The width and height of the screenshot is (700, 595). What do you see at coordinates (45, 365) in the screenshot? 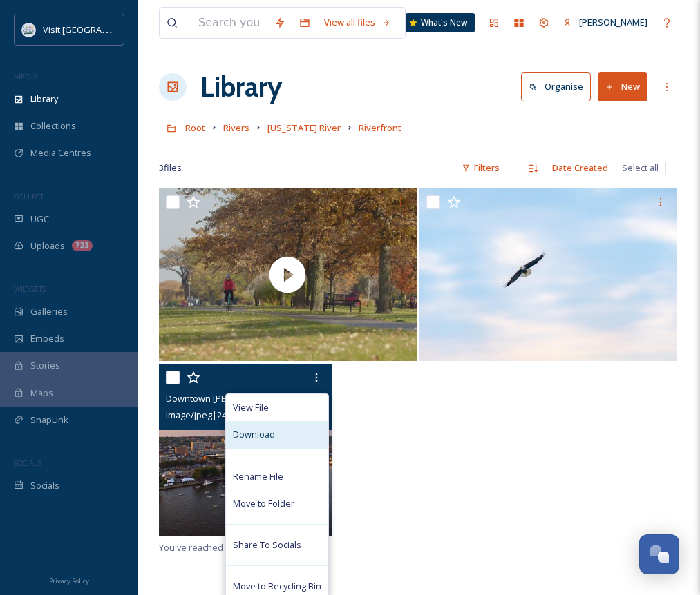
I see `span: Stories` at bounding box center [45, 365].